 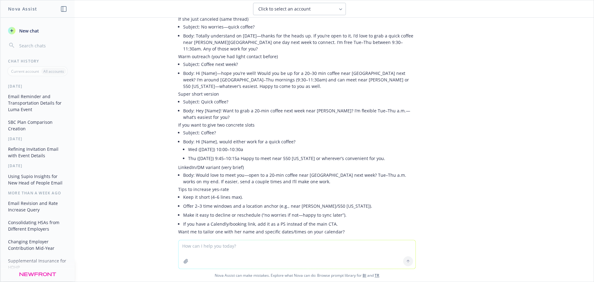 I want to click on li: If you have a Calendly/booking link, add it as a PS instead of the main CTA., so click(x=300, y=224).